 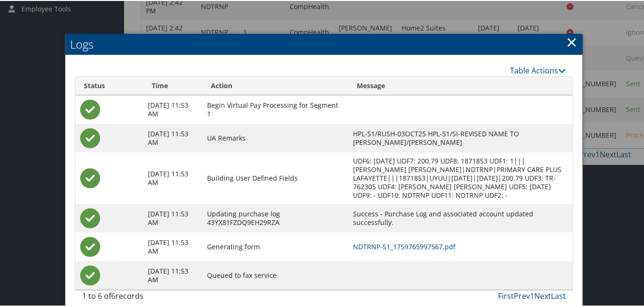 What do you see at coordinates (324, 43) in the screenshot?
I see `h2: Logs` at bounding box center [324, 43].